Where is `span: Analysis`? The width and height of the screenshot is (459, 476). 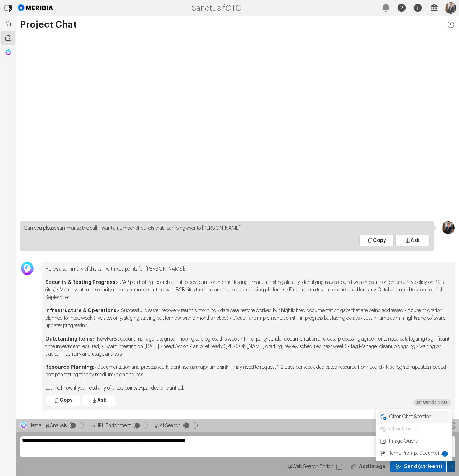
span: Analysis is located at coordinates (58, 426).